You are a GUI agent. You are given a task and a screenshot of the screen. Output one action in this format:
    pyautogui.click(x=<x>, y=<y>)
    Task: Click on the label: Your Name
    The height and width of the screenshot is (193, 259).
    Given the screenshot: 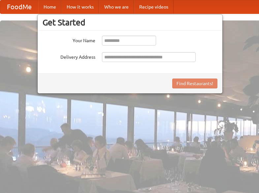 What is the action you would take?
    pyautogui.click(x=69, y=40)
    